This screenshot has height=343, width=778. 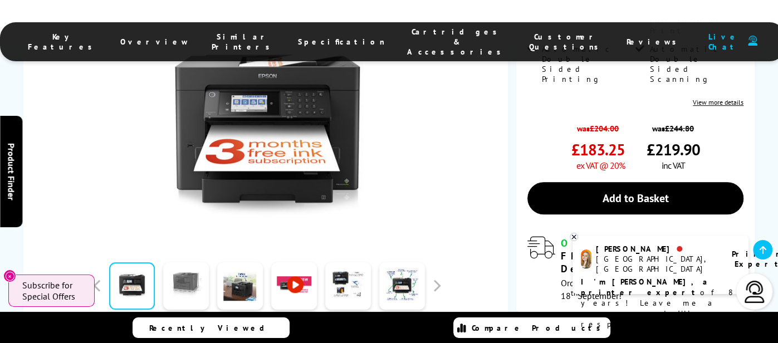 What do you see at coordinates (755, 292) in the screenshot?
I see `img: user-headset-light.svg` at bounding box center [755, 292].